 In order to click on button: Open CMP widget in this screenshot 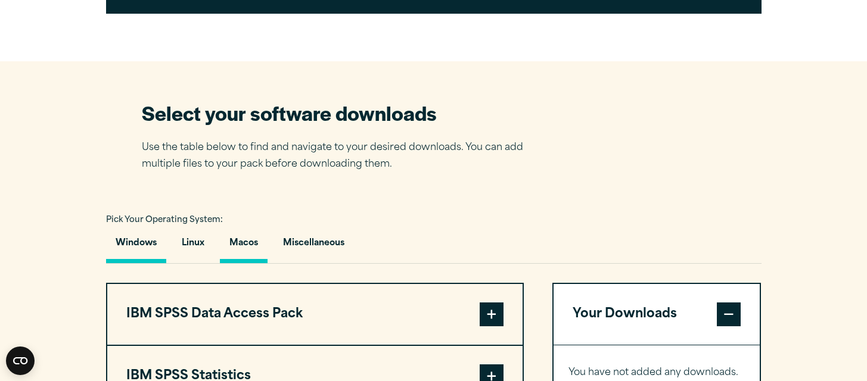, I will do `click(20, 361)`.